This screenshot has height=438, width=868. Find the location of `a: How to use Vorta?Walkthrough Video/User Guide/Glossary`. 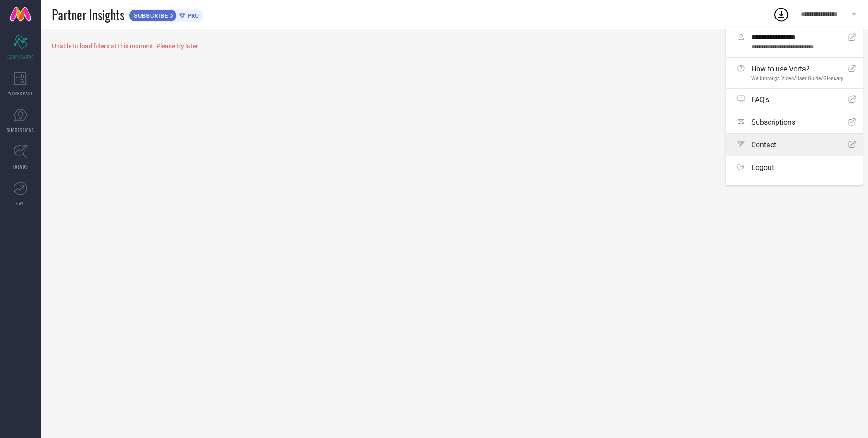

a: How to use Vorta?Walkthrough Video/User Guide/Glossary is located at coordinates (794, 72).